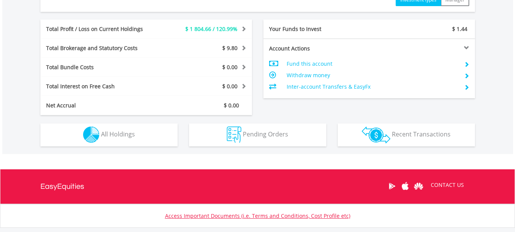 The width and height of the screenshot is (515, 232). Describe the element at coordinates (102, 105) in the screenshot. I see `div: Net Accrual` at that location.